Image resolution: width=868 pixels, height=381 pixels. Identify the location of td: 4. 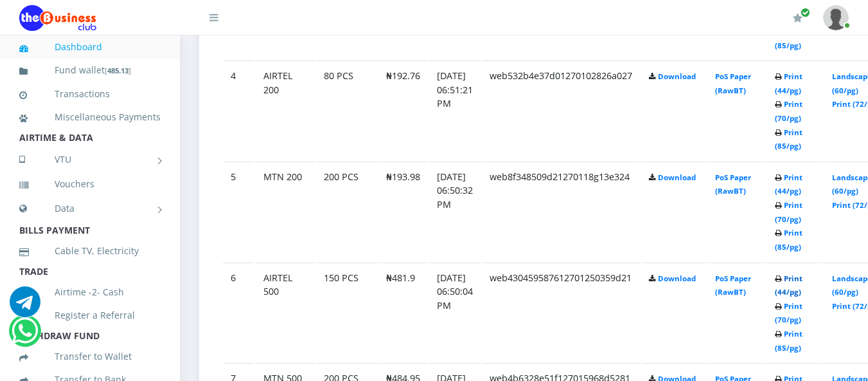
(238, 110).